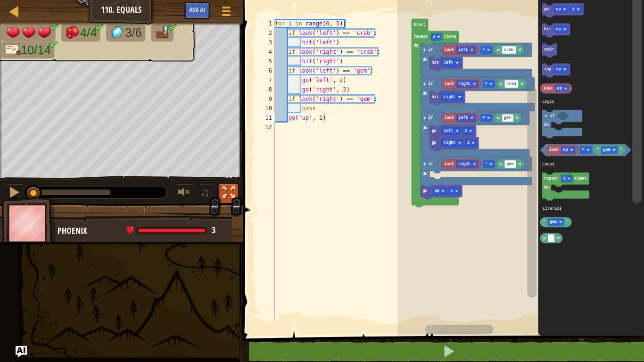 The height and width of the screenshot is (362, 644). Describe the element at coordinates (265, 71) in the screenshot. I see `div: 6` at that location.